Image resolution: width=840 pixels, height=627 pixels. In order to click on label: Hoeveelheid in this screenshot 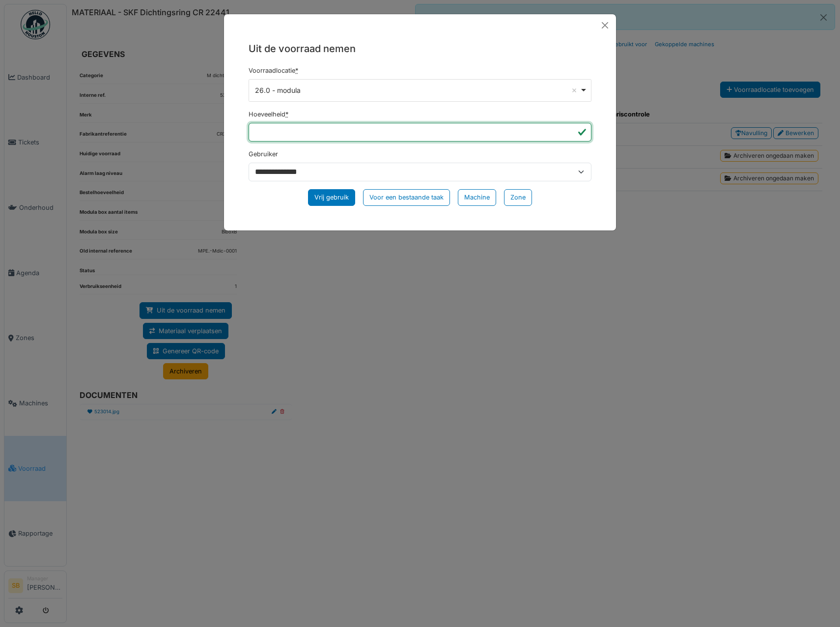, I will do `click(268, 114)`.